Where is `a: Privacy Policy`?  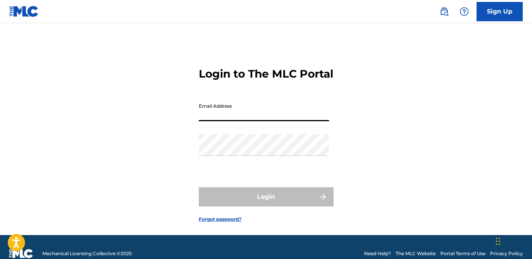
a: Privacy Policy is located at coordinates (506, 253).